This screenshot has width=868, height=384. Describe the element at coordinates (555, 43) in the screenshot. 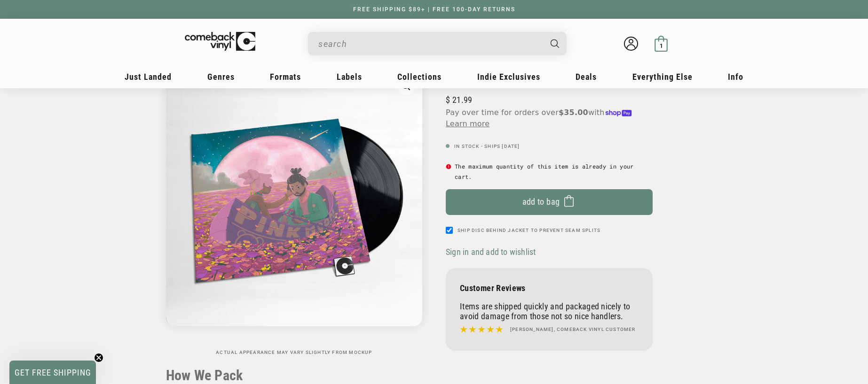

I see `button: Search` at that location.